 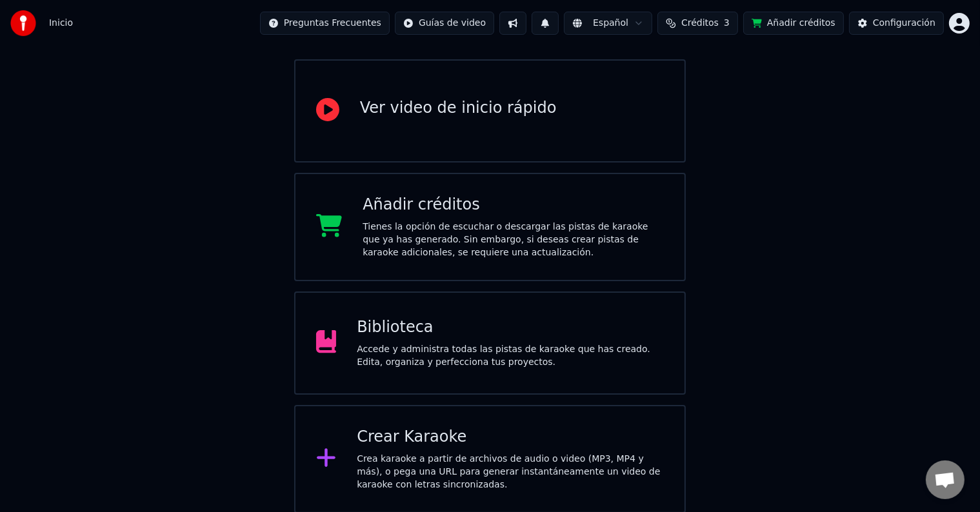 What do you see at coordinates (60, 23) in the screenshot?
I see `nav: breadcrumb` at bounding box center [60, 23].